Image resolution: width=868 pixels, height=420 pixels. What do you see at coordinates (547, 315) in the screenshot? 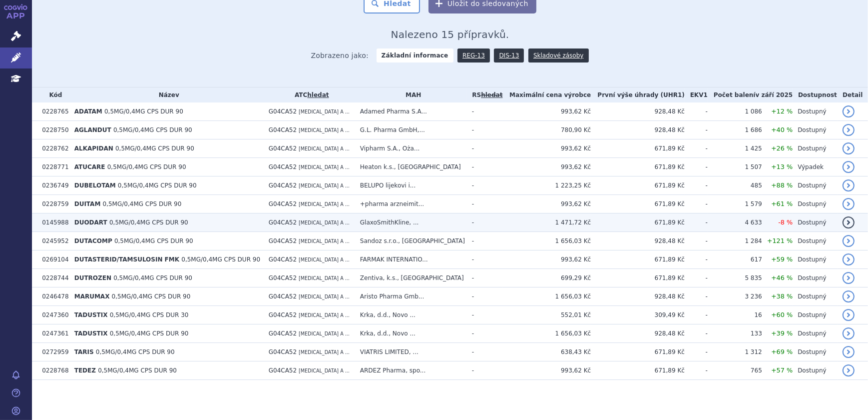
I see `td: 552,01 Kč` at bounding box center [547, 315].